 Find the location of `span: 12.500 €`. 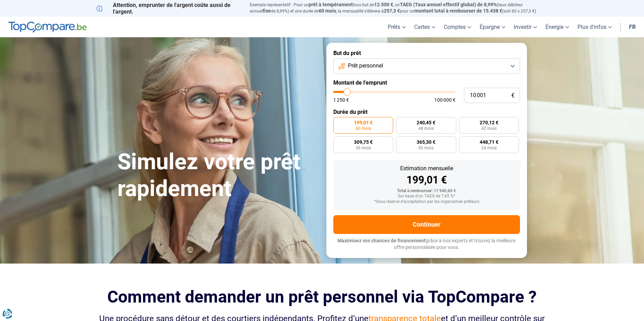

span: 12.500 € is located at coordinates (383, 5).